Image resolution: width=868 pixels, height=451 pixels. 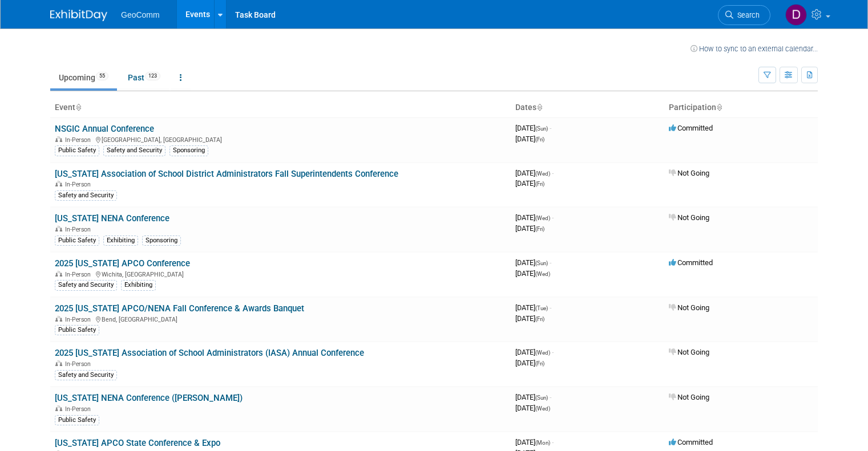 What do you see at coordinates (746, 15) in the screenshot?
I see `span: Search` at bounding box center [746, 15].